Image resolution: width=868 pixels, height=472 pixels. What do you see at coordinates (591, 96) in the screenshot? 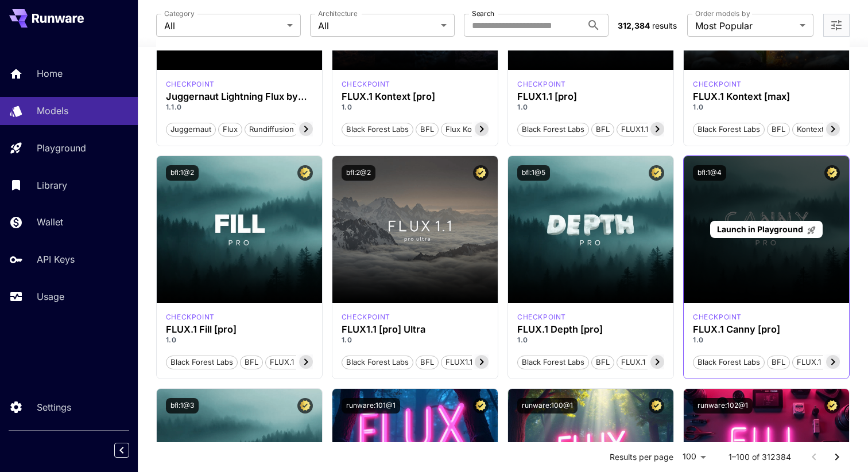
I see `div: FLUX1.1 [pro]` at bounding box center [591, 96].